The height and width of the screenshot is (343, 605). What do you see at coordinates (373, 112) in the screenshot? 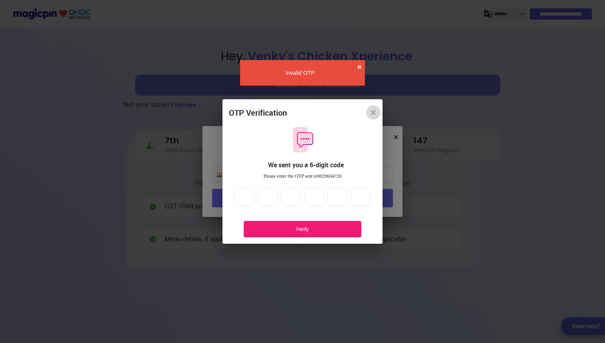
I see `img: 8zTxi7IzMsfkYqyYgBgfvSHvmzQA9juT1O3mhMgBDT8p5s20zMZ2JbefE1IEBlkXHwa7wAFxGwdILBLhkAAAAASUVORK5CYII=` at bounding box center [373, 112].